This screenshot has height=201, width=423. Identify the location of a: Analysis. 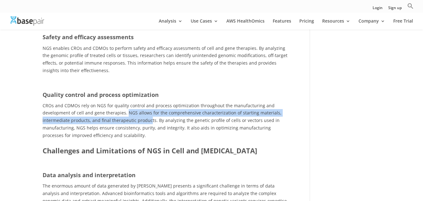
(171, 24).